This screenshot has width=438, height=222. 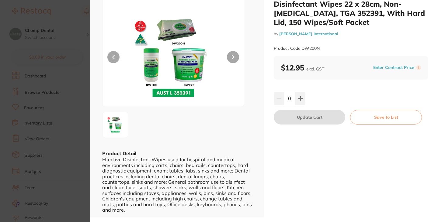 I want to click on button: Save to List, so click(x=386, y=117).